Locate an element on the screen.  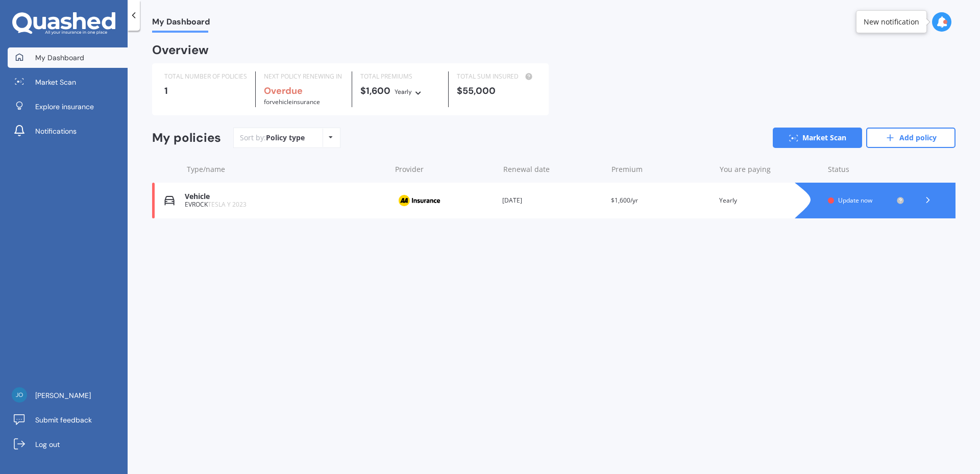
div: Status is located at coordinates (866, 169).